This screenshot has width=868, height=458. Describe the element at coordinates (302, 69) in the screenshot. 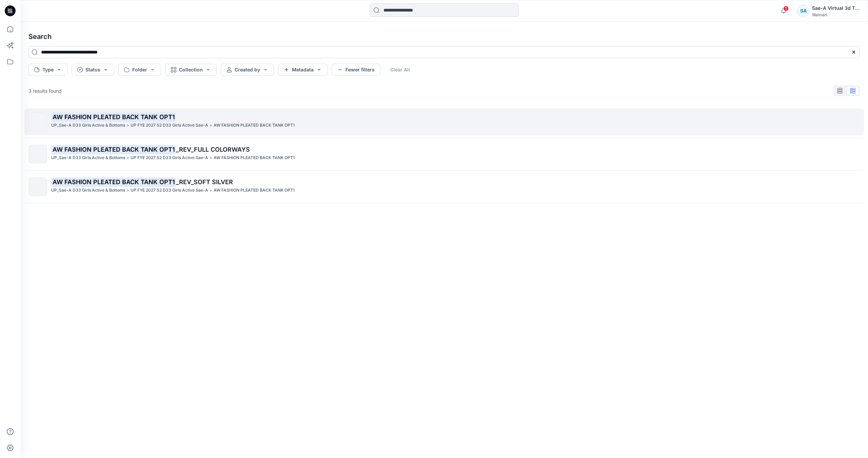

I see `button: Metadata` at that location.